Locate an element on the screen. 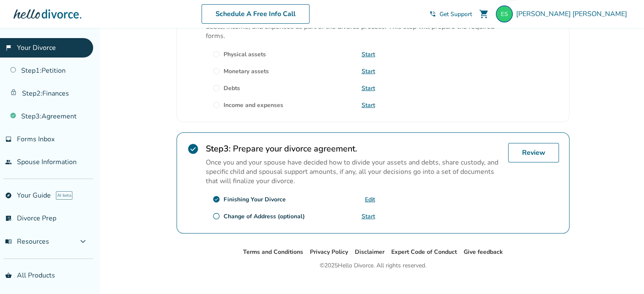 The image size is (644, 294). a: Terms and Conditions is located at coordinates (273, 252).